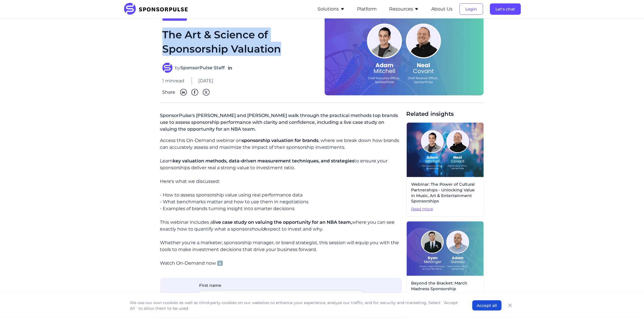  Describe the element at coordinates (281, 144) in the screenshot. I see `p: Access this On-Demand webinar on , where we break down how brands can accurately assess and maxim...` at that location.